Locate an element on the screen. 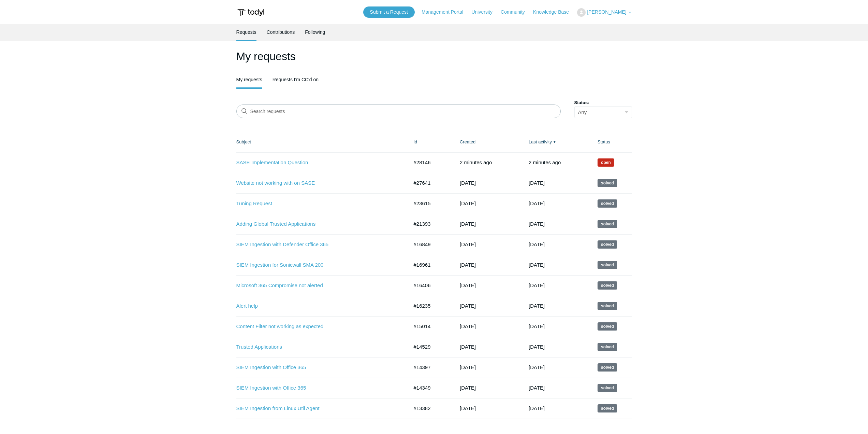 Image resolution: width=868 pixels, height=434 pixels. time: 04/30/2024, 13:02 is located at coordinates (536, 244).